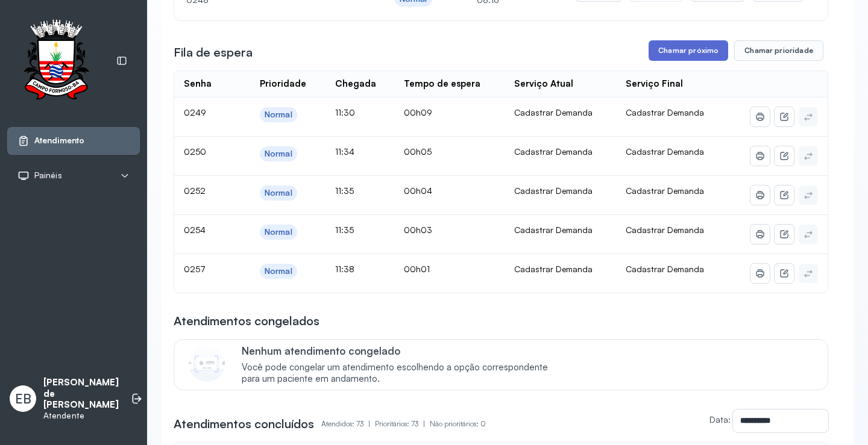  Describe the element at coordinates (247, 321) in the screenshot. I see `h3: Atendimentos congelados` at that location.